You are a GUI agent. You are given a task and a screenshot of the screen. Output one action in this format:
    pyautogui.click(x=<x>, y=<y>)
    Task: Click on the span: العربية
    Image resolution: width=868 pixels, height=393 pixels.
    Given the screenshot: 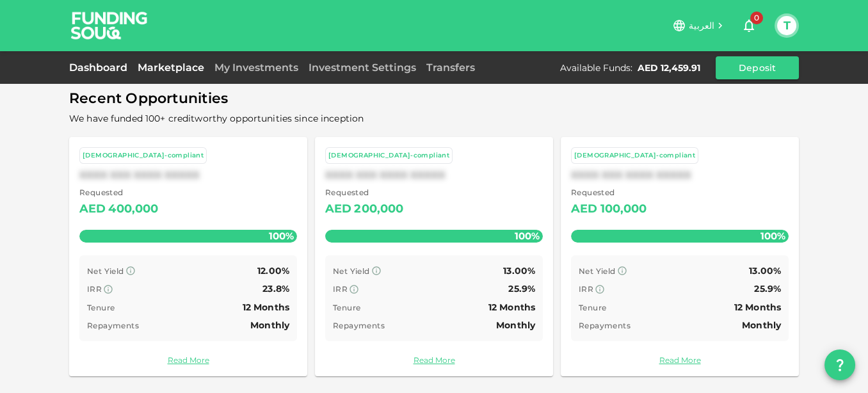 What is the action you would take?
    pyautogui.click(x=702, y=25)
    